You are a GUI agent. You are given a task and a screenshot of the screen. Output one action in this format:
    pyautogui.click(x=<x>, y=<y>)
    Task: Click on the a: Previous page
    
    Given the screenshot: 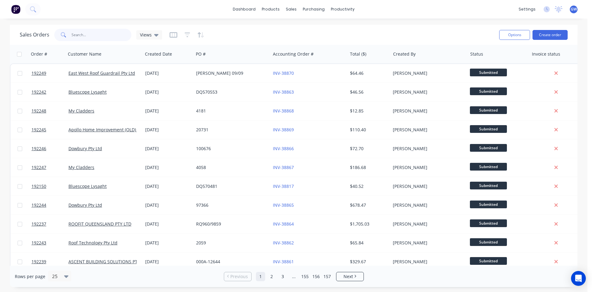 What is the action you would take?
    pyautogui.click(x=238, y=276)
    